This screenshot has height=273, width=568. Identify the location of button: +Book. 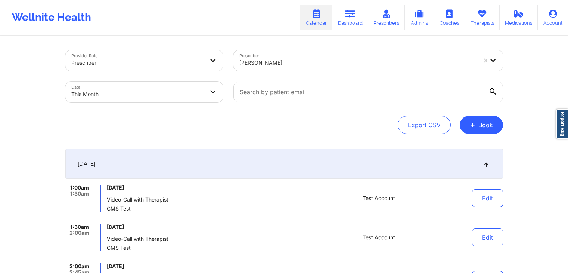
(481, 125).